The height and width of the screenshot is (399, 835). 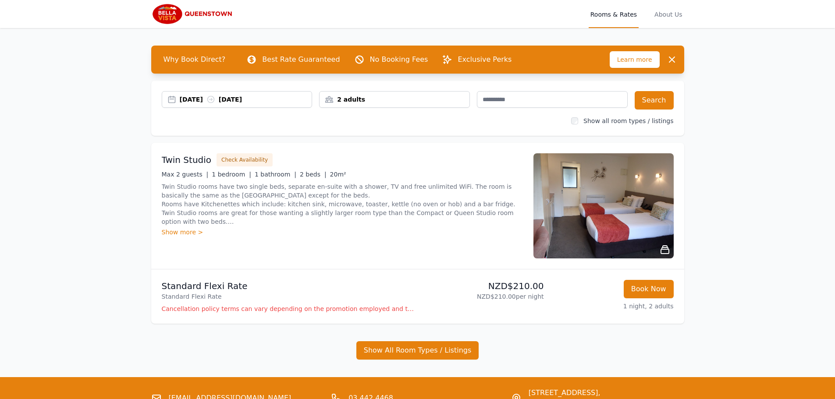 What do you see at coordinates (275, 174) in the screenshot?
I see `span: 1 bathroom |` at bounding box center [275, 174].